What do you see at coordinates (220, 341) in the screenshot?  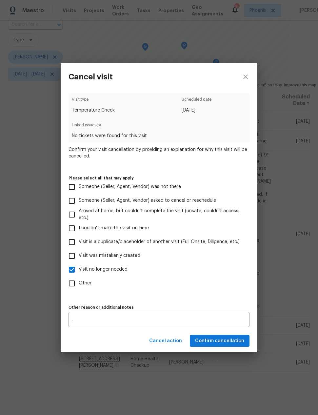 I see `button: Confirm cancellation` at bounding box center [220, 341].